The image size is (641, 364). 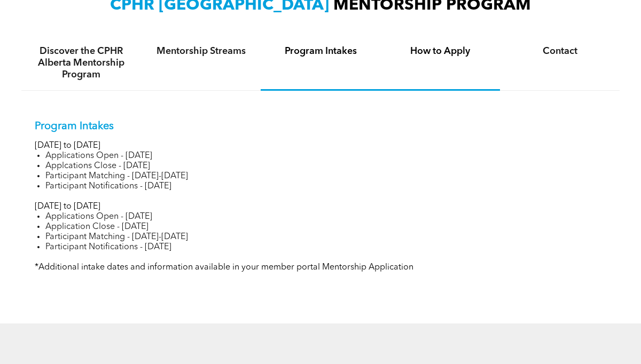 What do you see at coordinates (201, 51) in the screenshot?
I see `h4: Mentorship Streams` at bounding box center [201, 51].